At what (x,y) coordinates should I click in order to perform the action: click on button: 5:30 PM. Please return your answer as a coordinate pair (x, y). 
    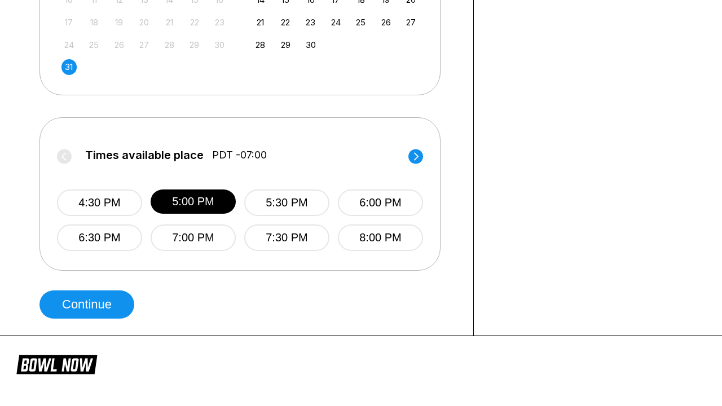
    Looking at the image, I should click on (286, 202).